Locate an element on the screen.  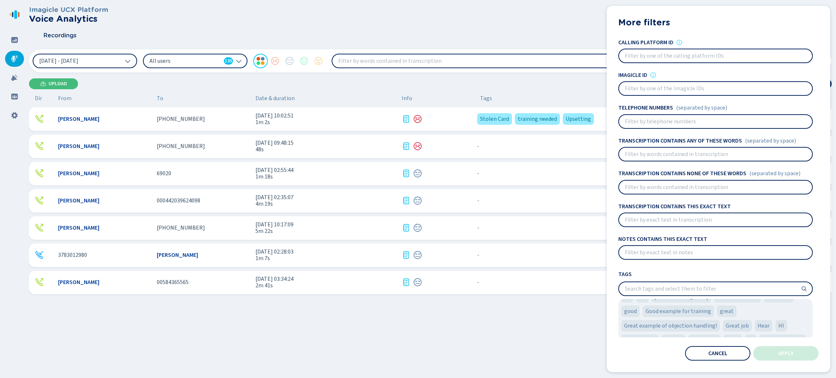
div: Recordings is located at coordinates (15, 59).